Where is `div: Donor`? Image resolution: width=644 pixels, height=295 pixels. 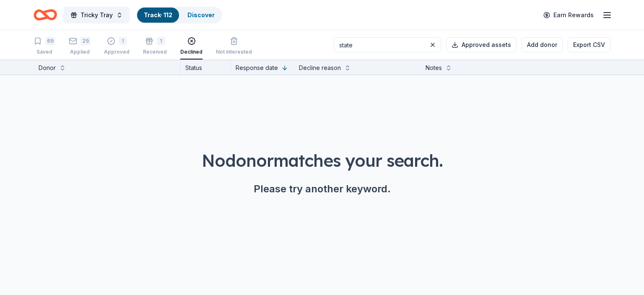
div: Donor is located at coordinates (47, 68).